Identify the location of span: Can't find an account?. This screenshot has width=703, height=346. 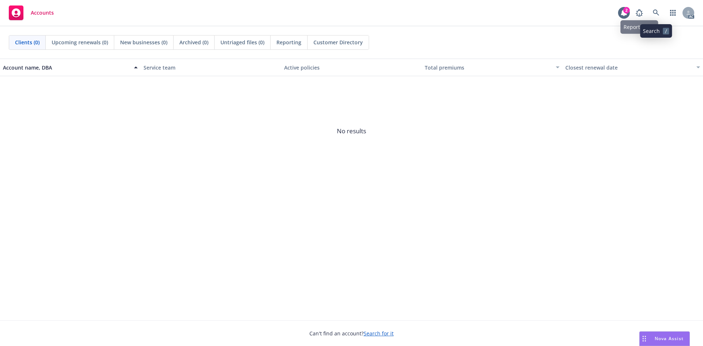
(352, 333).